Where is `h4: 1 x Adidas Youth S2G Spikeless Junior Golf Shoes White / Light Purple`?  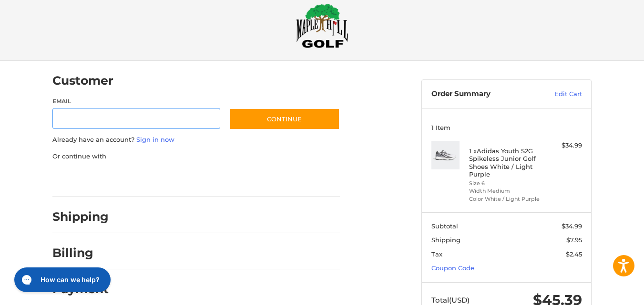
h4: 1 x Adidas Youth S2G Spikeless Junior Golf Shoes White / Light Purple is located at coordinates (505, 163).